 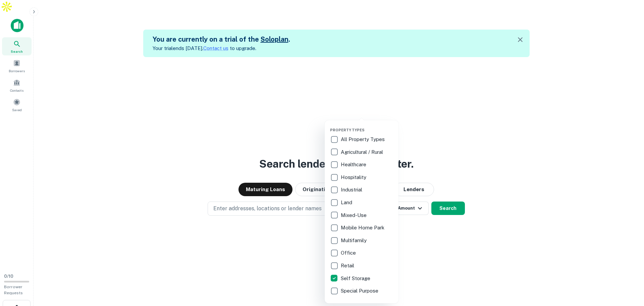 What do you see at coordinates (354, 164) in the screenshot?
I see `p: Healthcare` at bounding box center [354, 164].